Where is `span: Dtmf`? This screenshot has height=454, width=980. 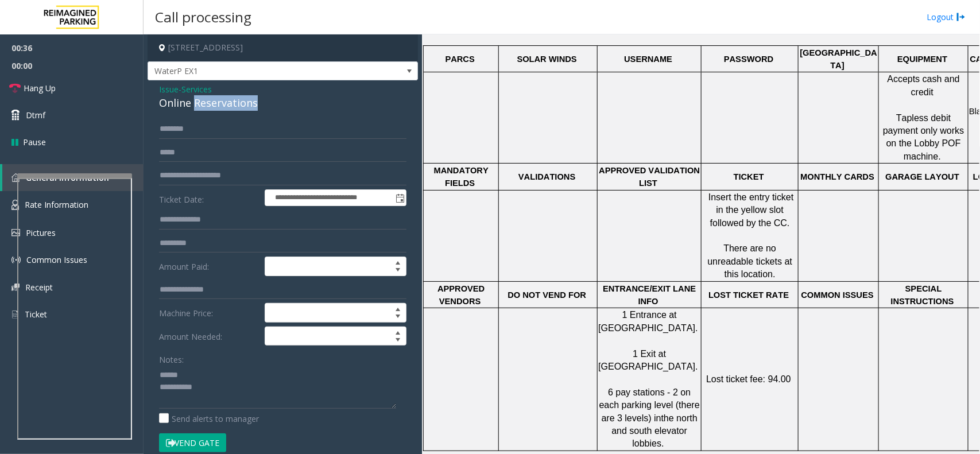
span: Dtmf is located at coordinates (35, 115).